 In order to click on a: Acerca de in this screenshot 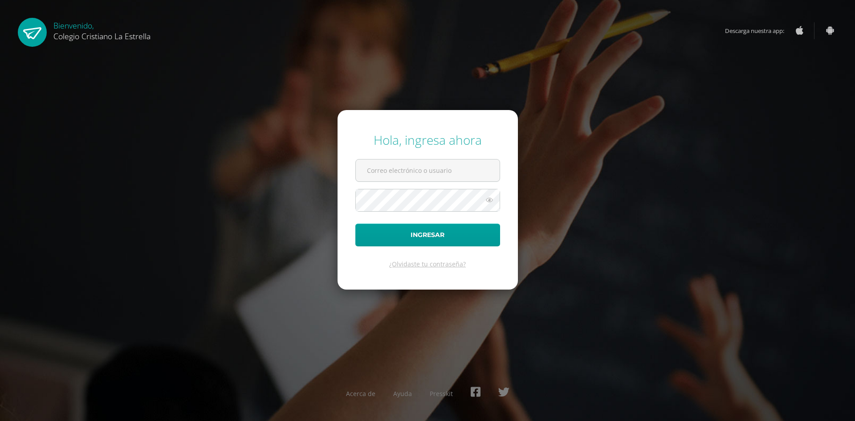, I will do `click(361, 393)`.